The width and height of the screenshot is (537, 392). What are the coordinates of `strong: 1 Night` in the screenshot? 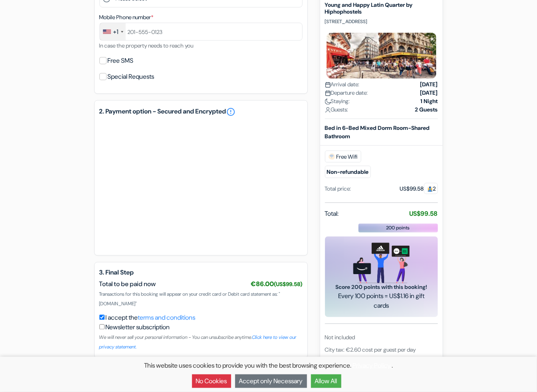 It's located at (429, 101).